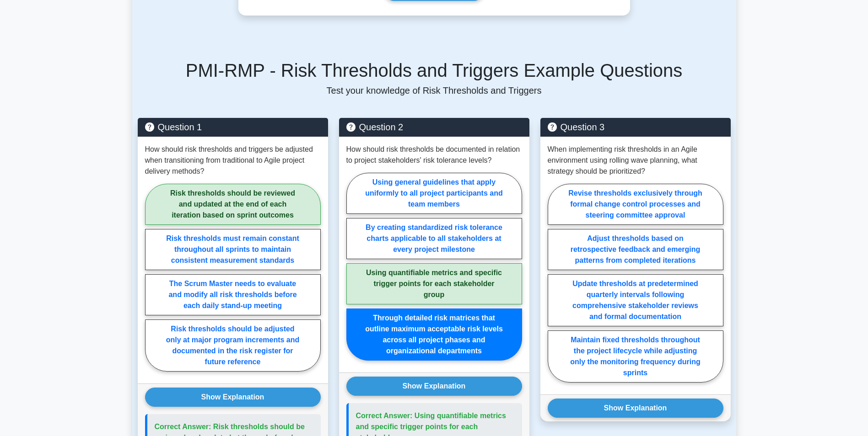 The height and width of the screenshot is (436, 868). I want to click on label: Revise thresholds exclusively through formal change control processes and steering committee appr..., so click(636, 204).